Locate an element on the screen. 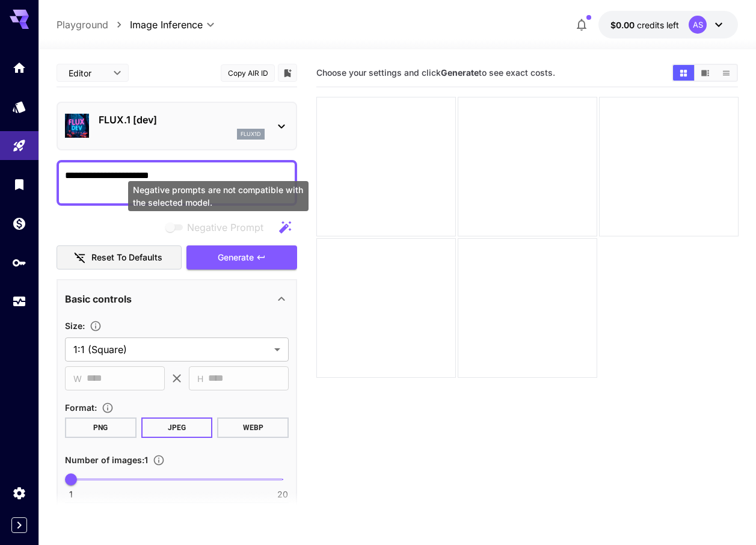  div: API Keys is located at coordinates (19, 262).